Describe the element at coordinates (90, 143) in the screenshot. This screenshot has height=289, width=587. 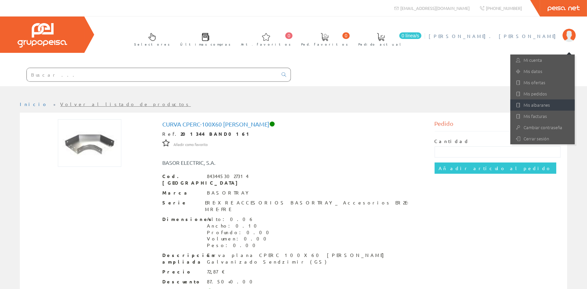
I see `img: Foto artículo Curva Cperc-100x60 Gs Basor (192x143.62204724409)` at that location.